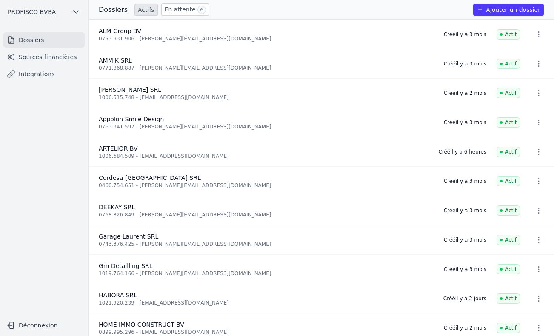 The height and width of the screenshot is (336, 554). Describe the element at coordinates (44, 326) in the screenshot. I see `button: Déconnexion` at that location.